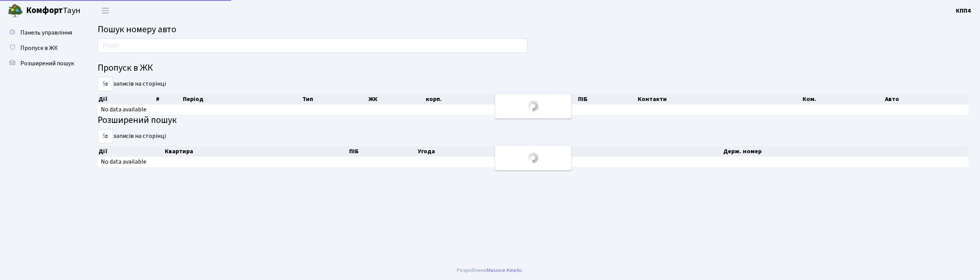 The height and width of the screenshot is (280, 980). What do you see at coordinates (846, 152) in the screenshot?
I see `th: Держ. номер` at bounding box center [846, 152].